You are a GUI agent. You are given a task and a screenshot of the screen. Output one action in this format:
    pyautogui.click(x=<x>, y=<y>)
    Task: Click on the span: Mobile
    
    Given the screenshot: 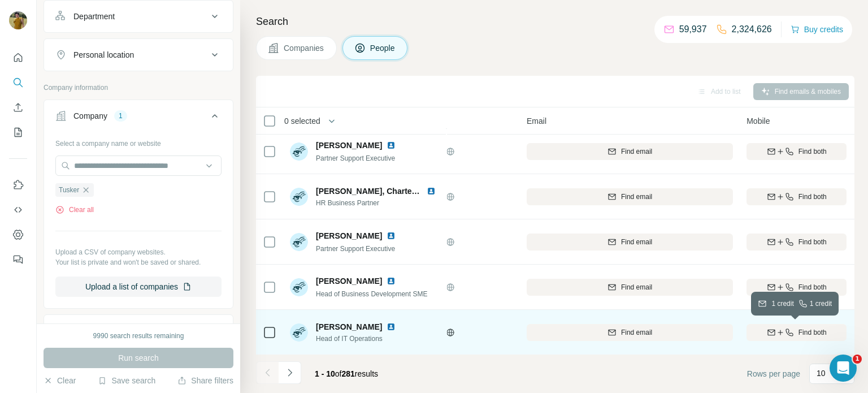 What is the action you would take?
    pyautogui.click(x=758, y=121)
    